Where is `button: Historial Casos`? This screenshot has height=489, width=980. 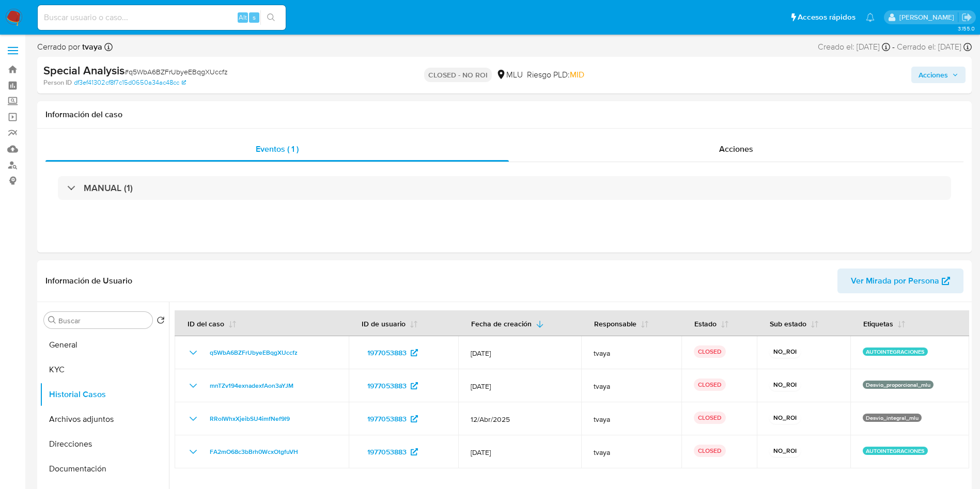
button: Historial Casos is located at coordinates (104, 395).